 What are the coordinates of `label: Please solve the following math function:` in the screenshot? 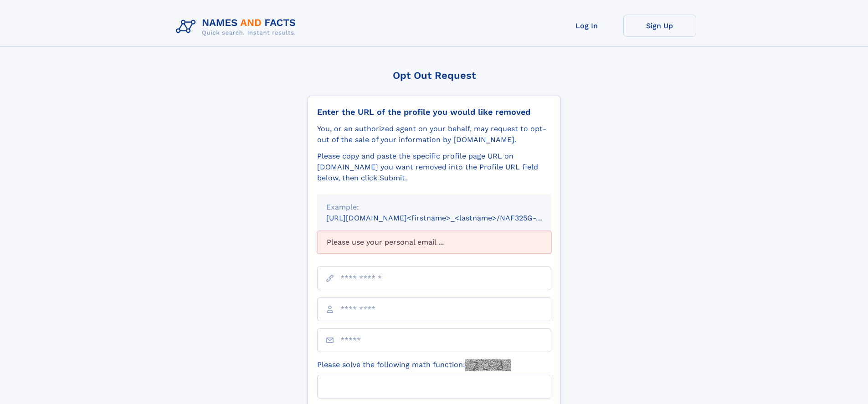 It's located at (414, 366).